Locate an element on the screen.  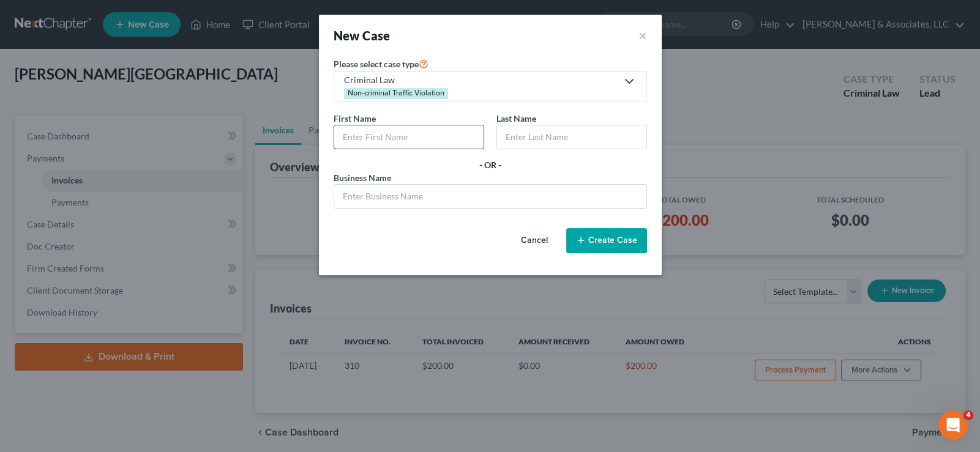
span: Please select case type is located at coordinates (376, 64).